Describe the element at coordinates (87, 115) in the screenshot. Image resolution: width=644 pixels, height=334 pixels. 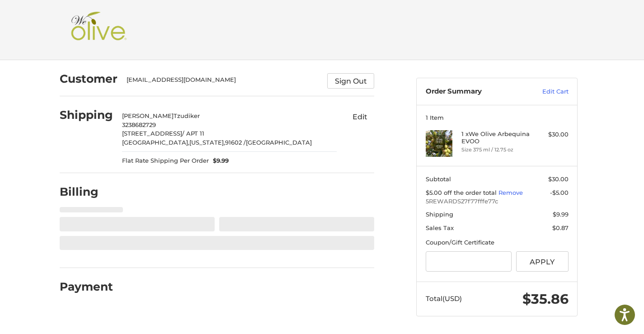
I see `h2: Shipping` at that location.